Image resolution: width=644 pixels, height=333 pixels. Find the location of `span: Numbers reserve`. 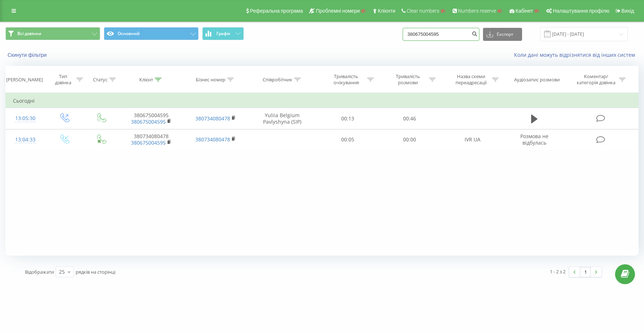

span: Numbers reserve is located at coordinates (477, 11).